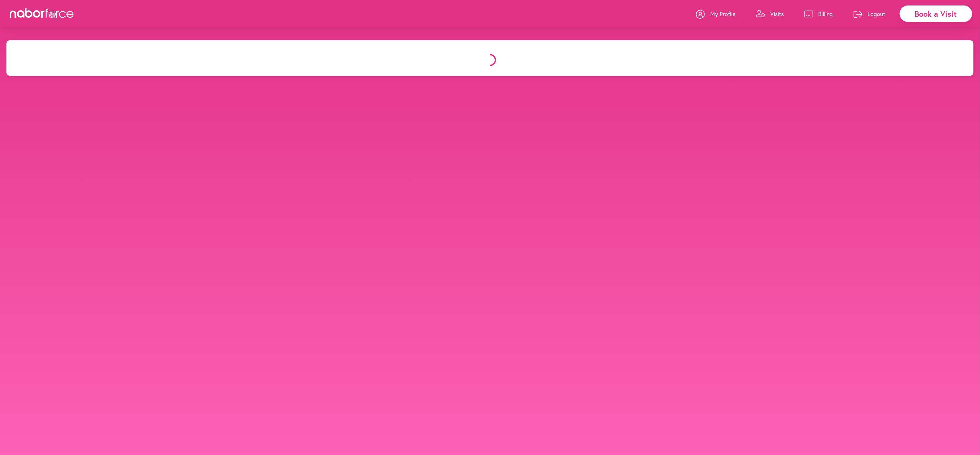 The width and height of the screenshot is (980, 455). Describe the element at coordinates (936, 13) in the screenshot. I see `div: Book a Visit` at that location.